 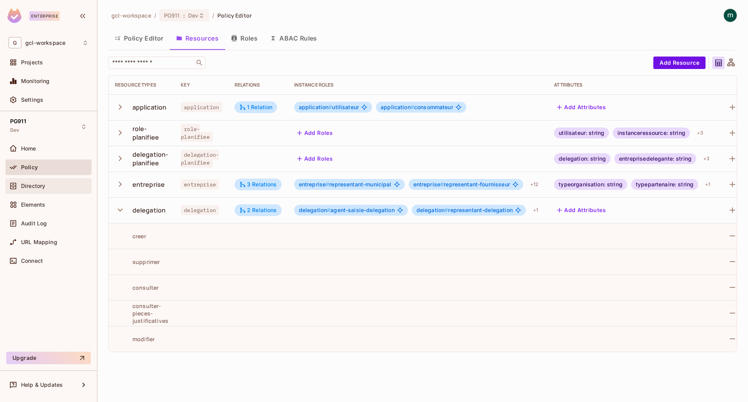 I want to click on div: creer, so click(x=130, y=236).